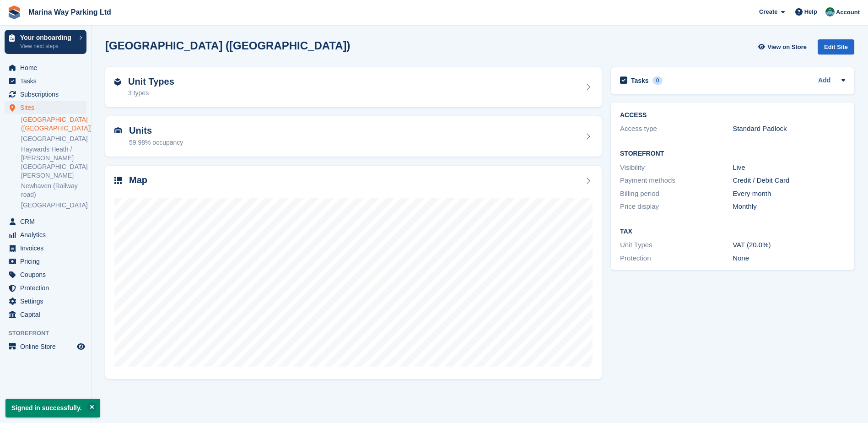  What do you see at coordinates (676, 193) in the screenshot?
I see `div: Billing period` at bounding box center [676, 193].